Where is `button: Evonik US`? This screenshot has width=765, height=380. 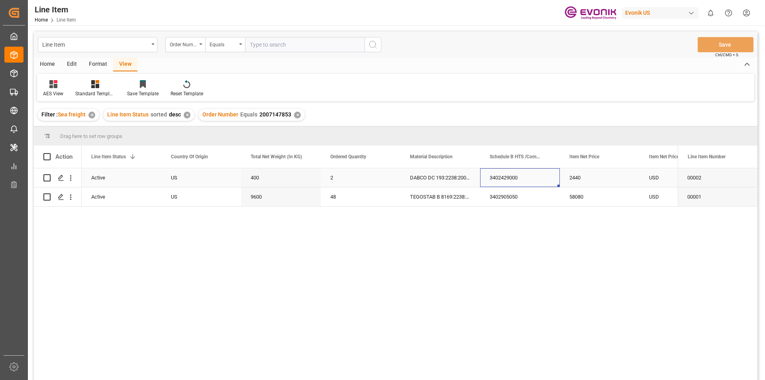
button: Evonik US is located at coordinates (662, 13).